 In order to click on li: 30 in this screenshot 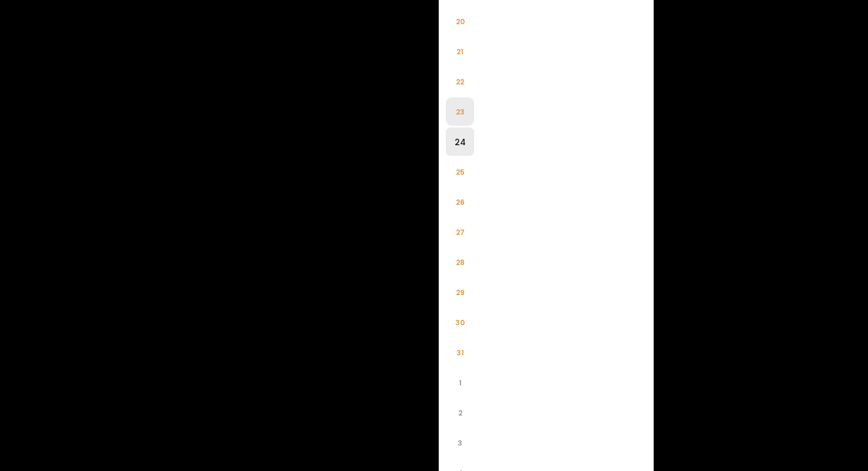, I will do `click(460, 322)`.